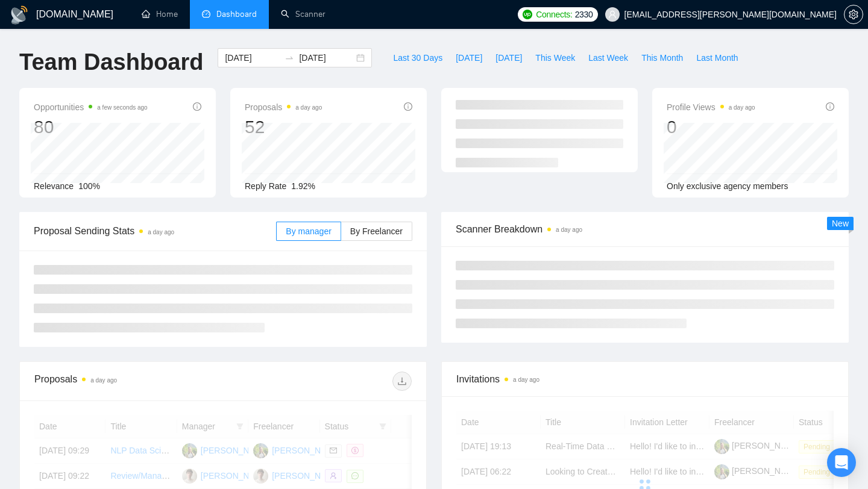  I want to click on span: Connects:, so click(553, 15).